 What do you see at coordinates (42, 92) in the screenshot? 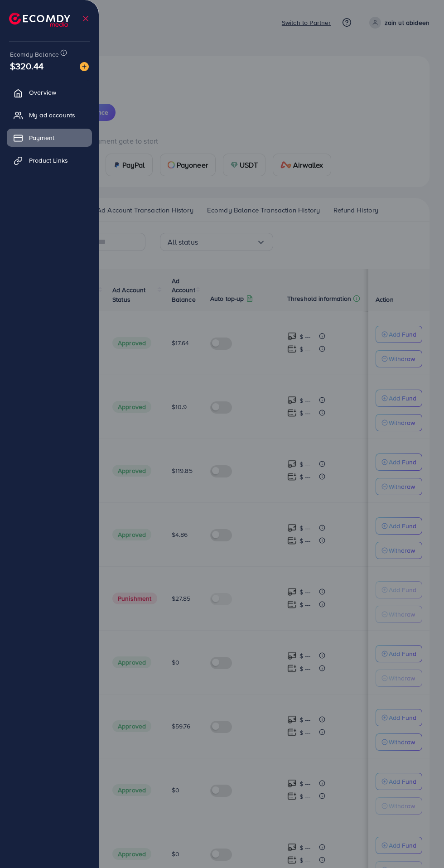
I see `span: Overview` at bounding box center [42, 92].